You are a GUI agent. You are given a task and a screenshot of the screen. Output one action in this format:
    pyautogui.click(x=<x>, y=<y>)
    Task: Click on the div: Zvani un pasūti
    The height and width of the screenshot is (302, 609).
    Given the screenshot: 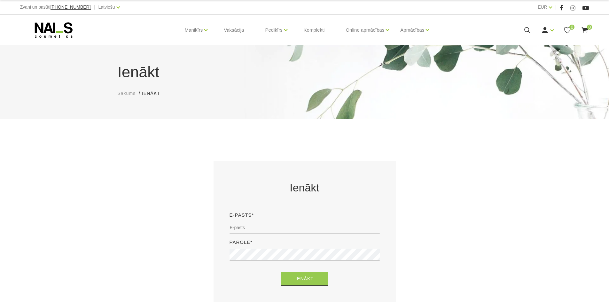 What is the action you would take?
    pyautogui.click(x=55, y=7)
    